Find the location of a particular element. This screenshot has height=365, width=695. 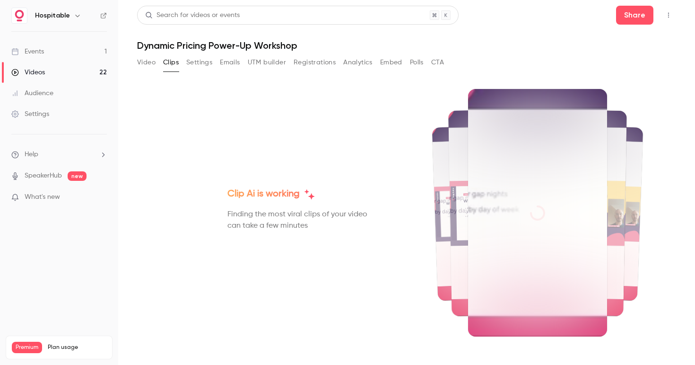

img: Hospitable is located at coordinates (19, 16).